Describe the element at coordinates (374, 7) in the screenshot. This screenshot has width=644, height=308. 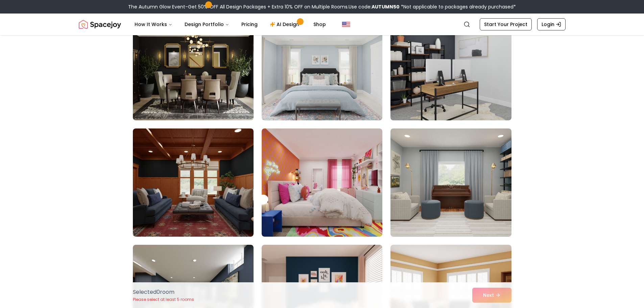
I see `span: Use code:` at that location.